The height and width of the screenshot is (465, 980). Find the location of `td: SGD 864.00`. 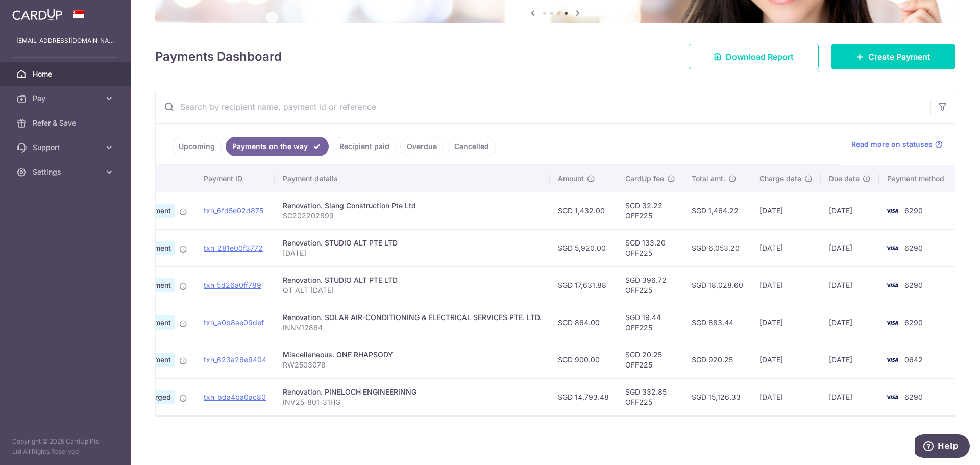

td: SGD 864.00 is located at coordinates (584, 322).